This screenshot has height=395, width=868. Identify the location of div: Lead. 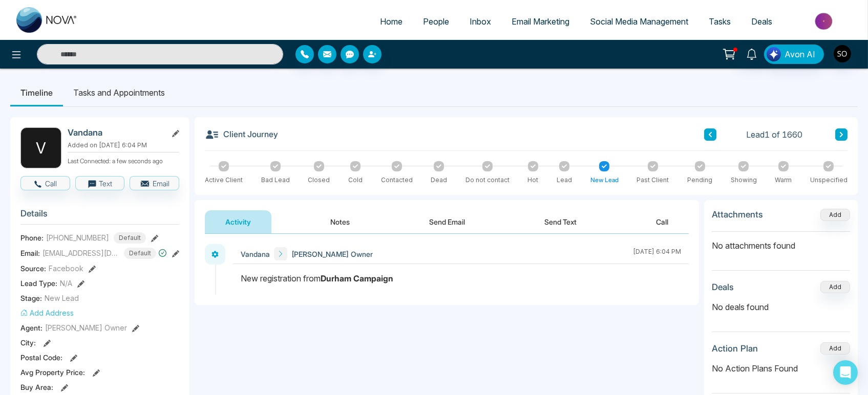
(564, 180).